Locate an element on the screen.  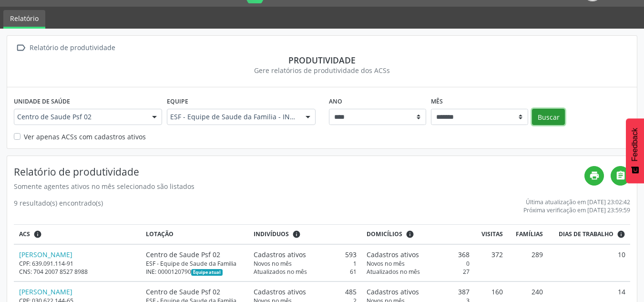
td: 10 is located at coordinates (589, 262).